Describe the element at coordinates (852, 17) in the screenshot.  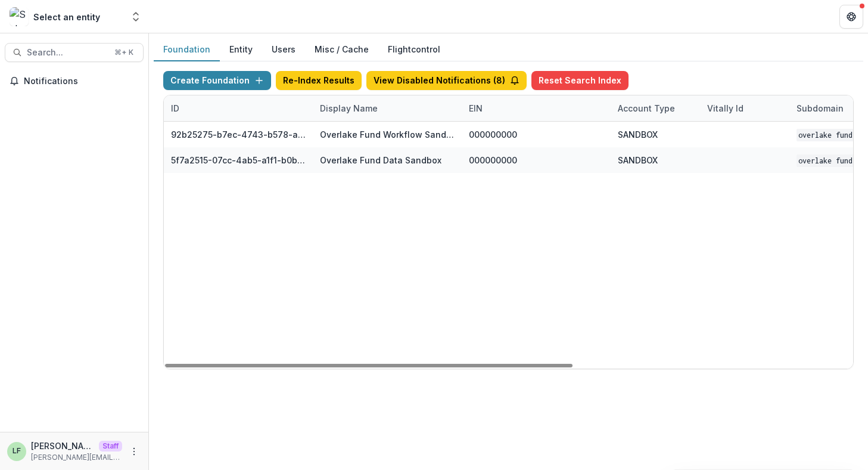
I see `button: Get Help` at that location.